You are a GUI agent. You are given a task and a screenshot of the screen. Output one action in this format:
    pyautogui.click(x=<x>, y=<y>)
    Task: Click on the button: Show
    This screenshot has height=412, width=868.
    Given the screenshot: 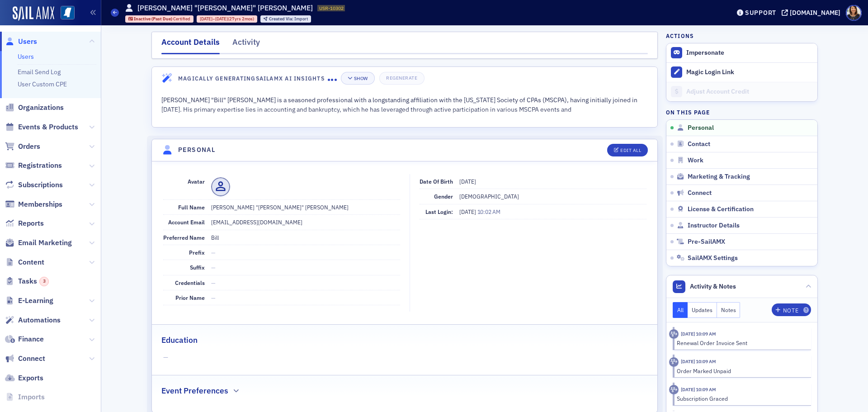 What is the action you would take?
    pyautogui.click(x=358, y=78)
    